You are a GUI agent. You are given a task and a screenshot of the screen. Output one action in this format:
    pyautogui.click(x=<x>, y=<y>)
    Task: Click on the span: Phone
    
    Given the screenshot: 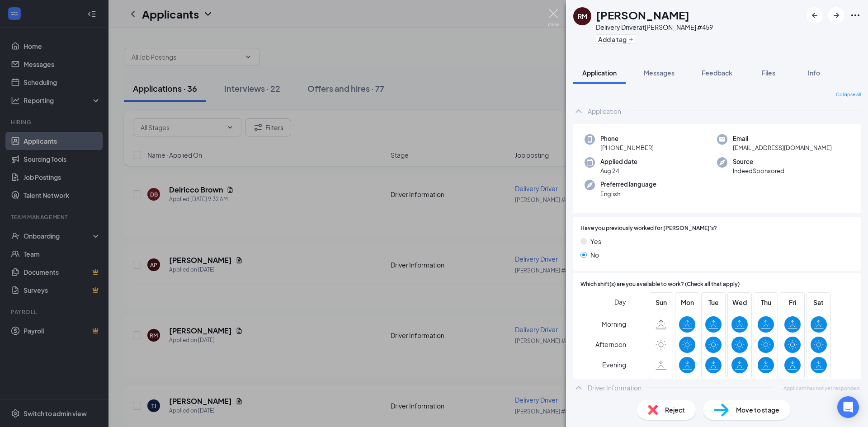 What is the action you would take?
    pyautogui.click(x=627, y=139)
    